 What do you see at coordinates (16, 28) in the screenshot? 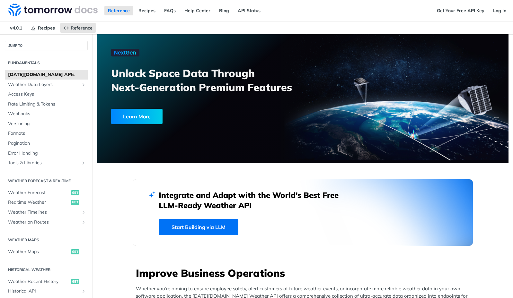
I see `span: v4.0.1` at bounding box center [16, 28].